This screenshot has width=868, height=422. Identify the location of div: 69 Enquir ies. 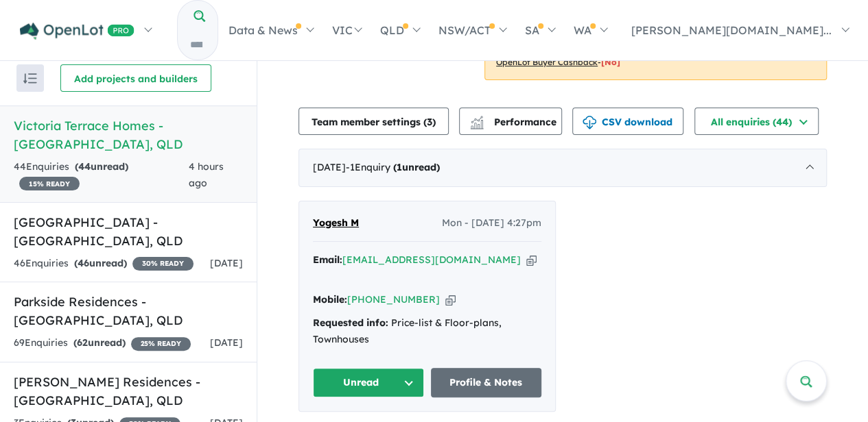
(102, 343).